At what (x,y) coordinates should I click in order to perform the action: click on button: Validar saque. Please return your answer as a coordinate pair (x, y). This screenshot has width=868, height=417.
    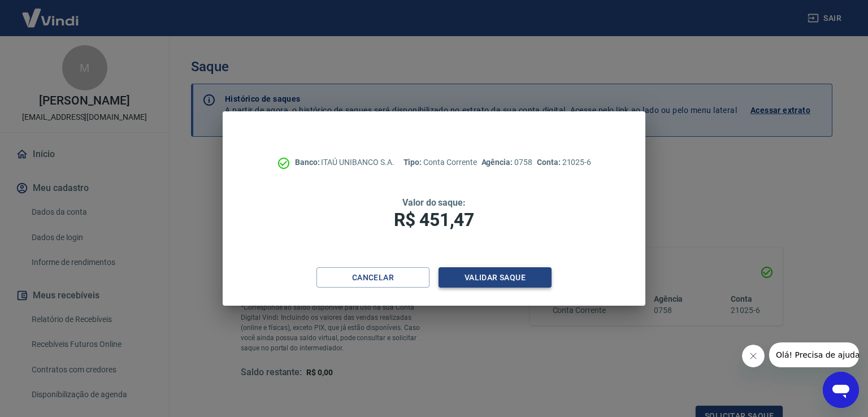
    Looking at the image, I should click on (495, 277).